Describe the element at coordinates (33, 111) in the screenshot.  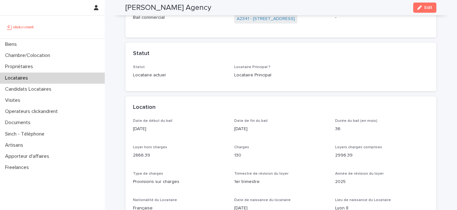
I see `p: Operateurs clickandrent` at that location.